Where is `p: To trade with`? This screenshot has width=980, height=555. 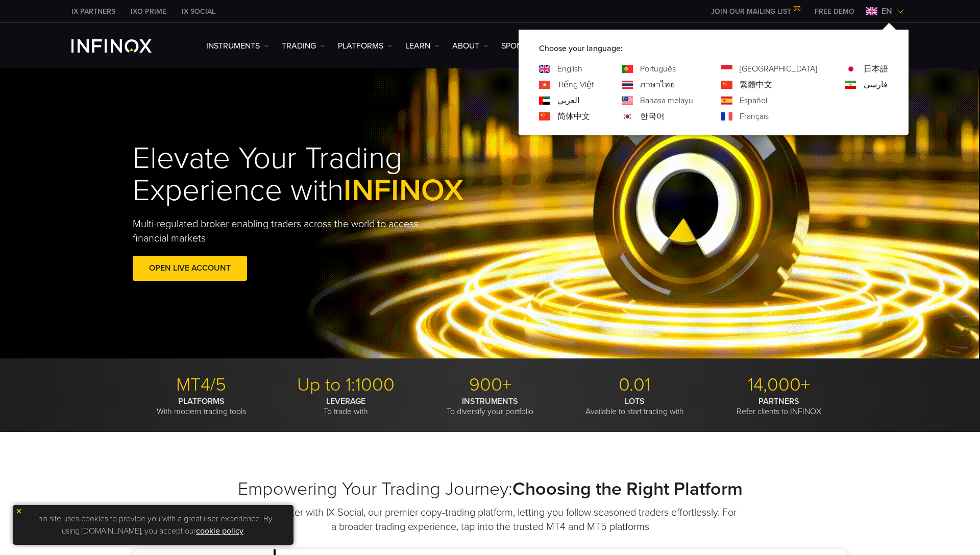
p: To trade with is located at coordinates (346, 407).